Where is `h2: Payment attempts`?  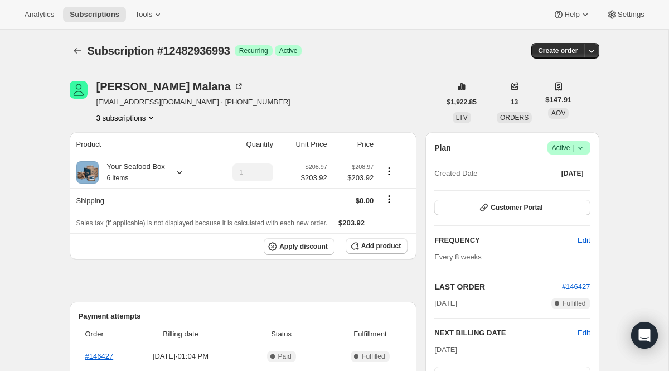
h2: Payment attempts is located at coordinates (243, 316).